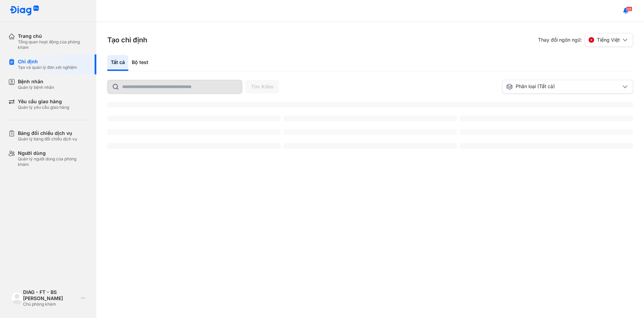 The height and width of the screenshot is (318, 644). What do you see at coordinates (44, 107) in the screenshot?
I see `div: Quản lý yêu cầu giao hàng` at bounding box center [44, 107].